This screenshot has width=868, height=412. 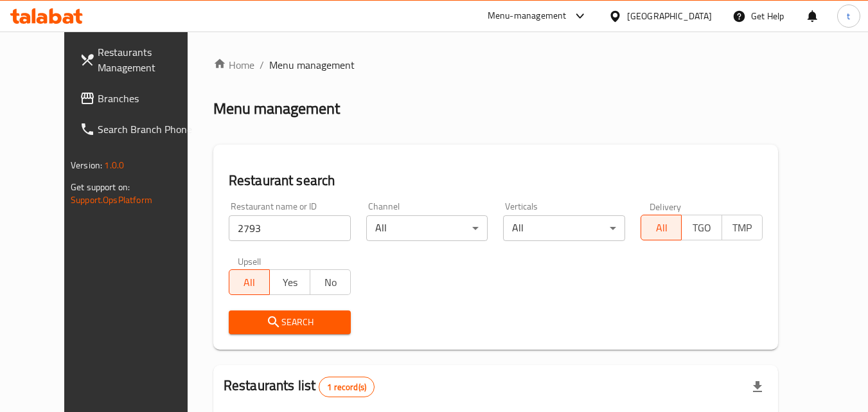 I want to click on span: Get support on:, so click(x=101, y=187).